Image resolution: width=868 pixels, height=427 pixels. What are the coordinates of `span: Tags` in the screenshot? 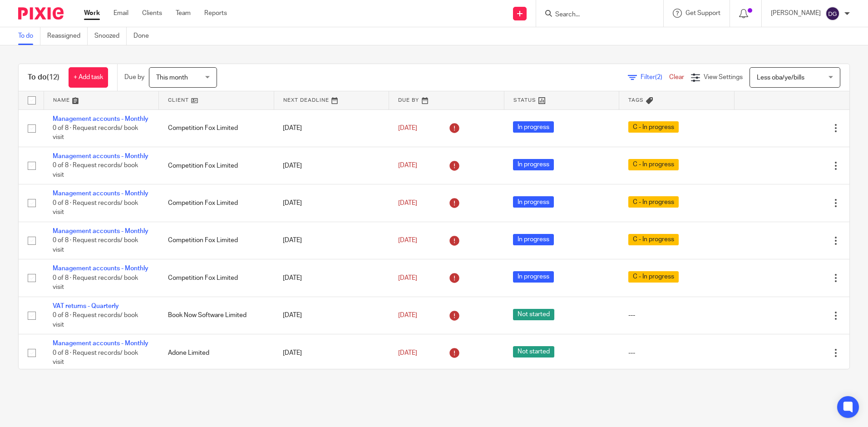 It's located at (636, 100).